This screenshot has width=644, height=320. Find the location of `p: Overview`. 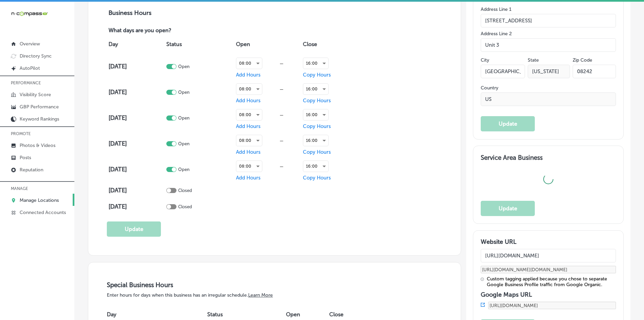

p: Overview is located at coordinates (30, 44).